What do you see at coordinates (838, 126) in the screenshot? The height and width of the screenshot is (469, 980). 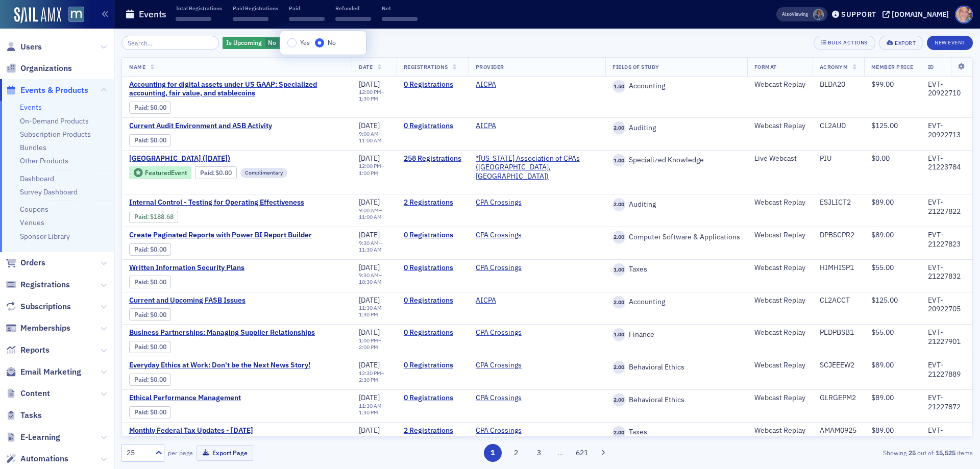 I see `div: CL2AUD` at bounding box center [838, 126].